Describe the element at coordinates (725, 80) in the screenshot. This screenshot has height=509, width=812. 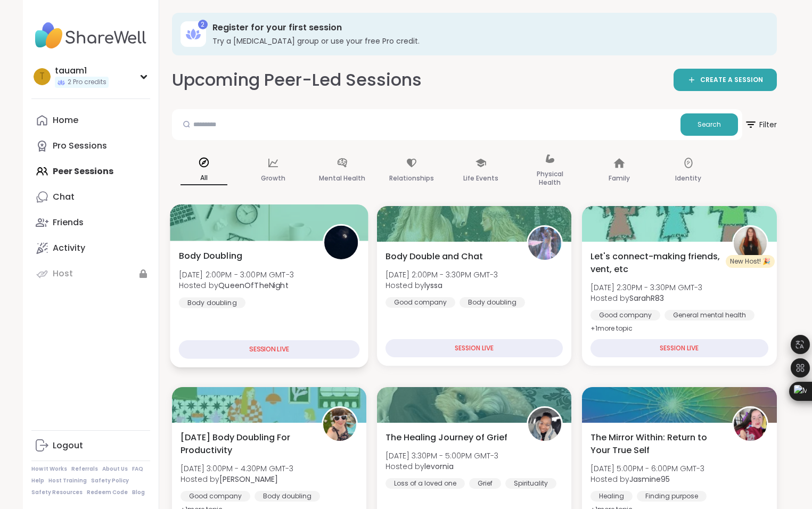
I see `a: CREATE A SESSION` at that location.